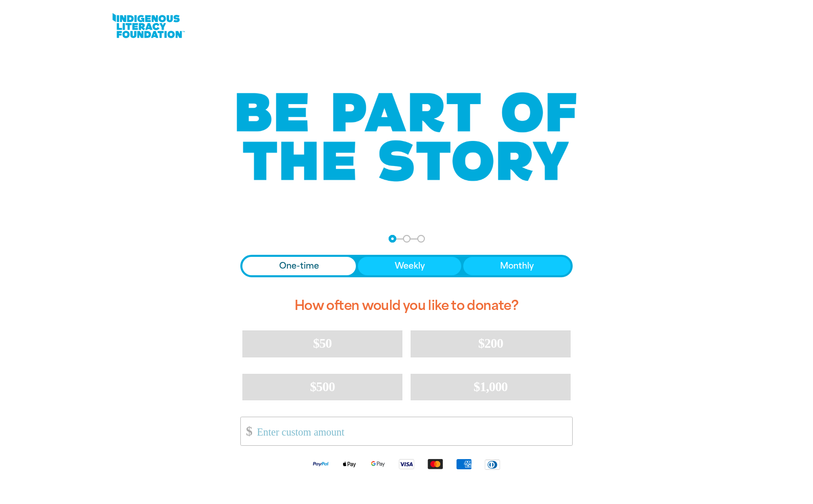  What do you see at coordinates (407, 137) in the screenshot?
I see `img: Be part of the story` at bounding box center [407, 137].